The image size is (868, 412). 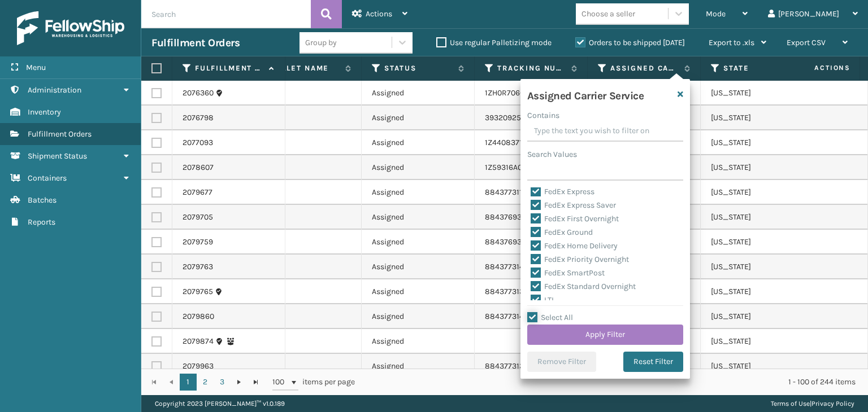 I want to click on a: 393209259933, so click(x=512, y=118).